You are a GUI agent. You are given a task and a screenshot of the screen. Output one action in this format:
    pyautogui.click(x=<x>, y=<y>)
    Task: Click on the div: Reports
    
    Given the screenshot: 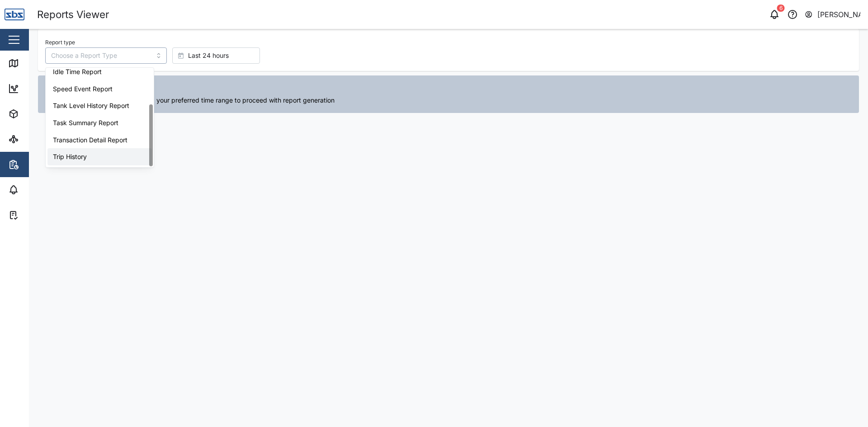 What is the action you would take?
    pyautogui.click(x=39, y=165)
    